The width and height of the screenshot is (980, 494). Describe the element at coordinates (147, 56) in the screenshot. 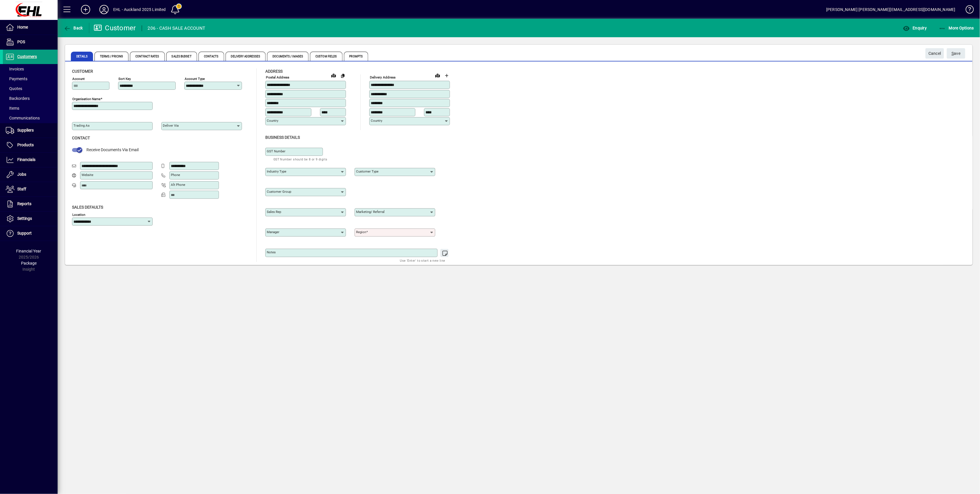

I see `span: Contract Rates` at that location.